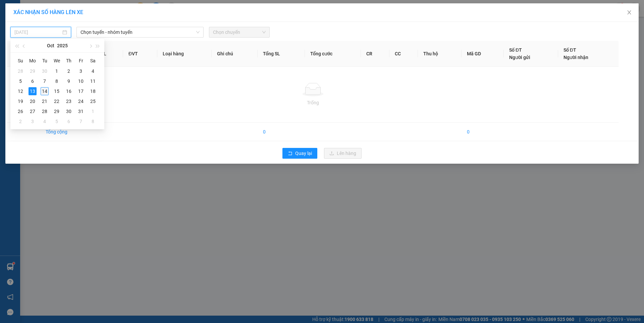 This screenshot has width=644, height=323. I want to click on th: Mã GD, so click(482, 54).